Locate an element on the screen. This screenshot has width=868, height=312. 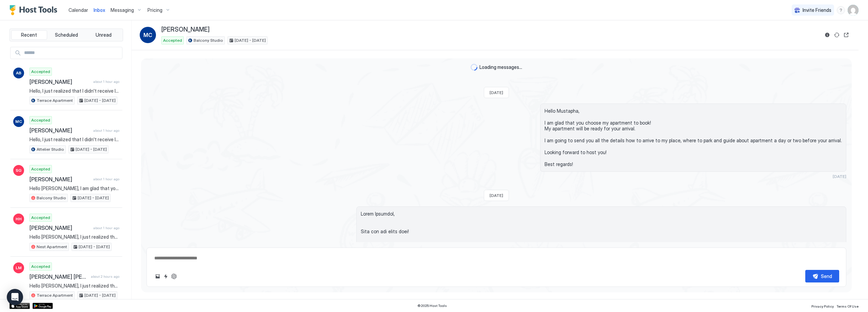
span: about 2 hours ago is located at coordinates (105, 276).